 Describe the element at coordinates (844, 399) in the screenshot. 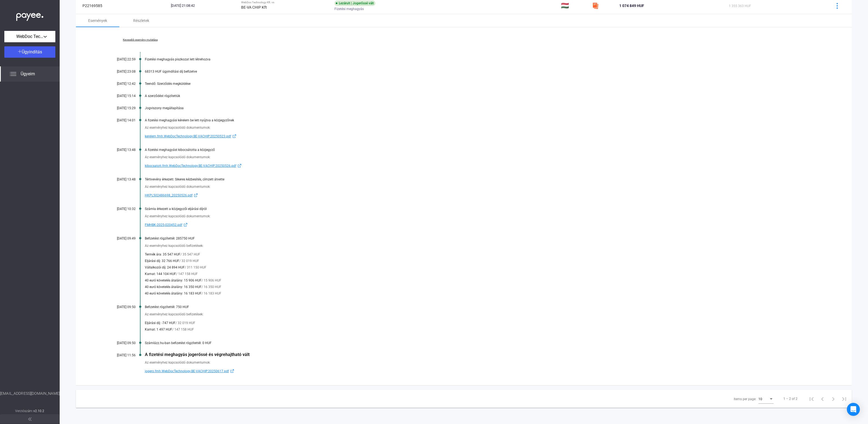

I see `button: Last page` at that location.